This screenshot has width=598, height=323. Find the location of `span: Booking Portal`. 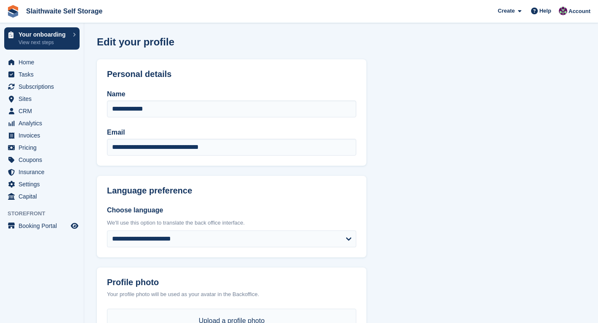

span: Booking Portal is located at coordinates (44, 226).